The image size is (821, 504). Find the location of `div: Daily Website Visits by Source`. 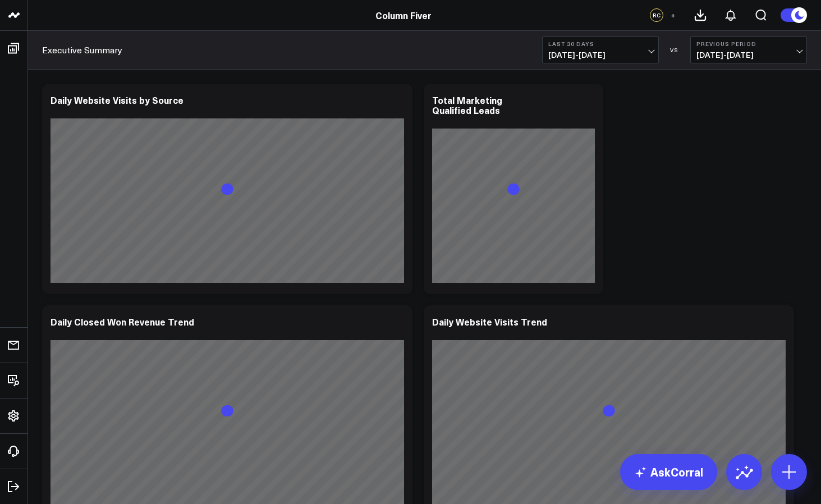

div: Daily Website Visits by Source is located at coordinates (117, 100).